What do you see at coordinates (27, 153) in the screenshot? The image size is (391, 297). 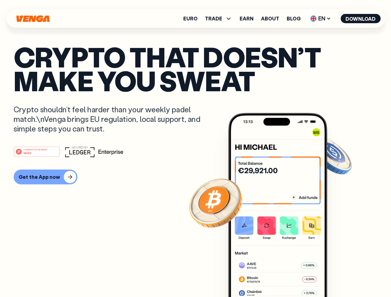 I see `tspan: Web3` at bounding box center [27, 153].